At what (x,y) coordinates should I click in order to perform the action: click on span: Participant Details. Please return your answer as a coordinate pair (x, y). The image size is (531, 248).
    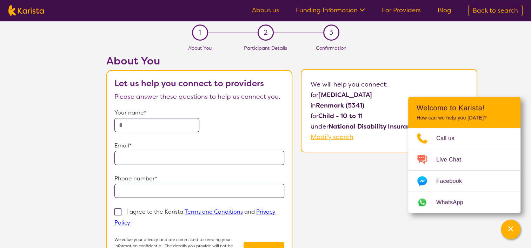
    Looking at the image, I should click on (265, 48).